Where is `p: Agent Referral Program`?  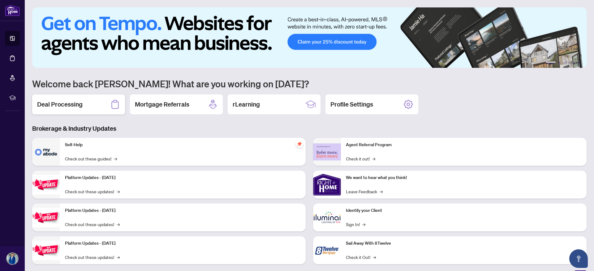 p: Agent Referral Program is located at coordinates (464, 145).